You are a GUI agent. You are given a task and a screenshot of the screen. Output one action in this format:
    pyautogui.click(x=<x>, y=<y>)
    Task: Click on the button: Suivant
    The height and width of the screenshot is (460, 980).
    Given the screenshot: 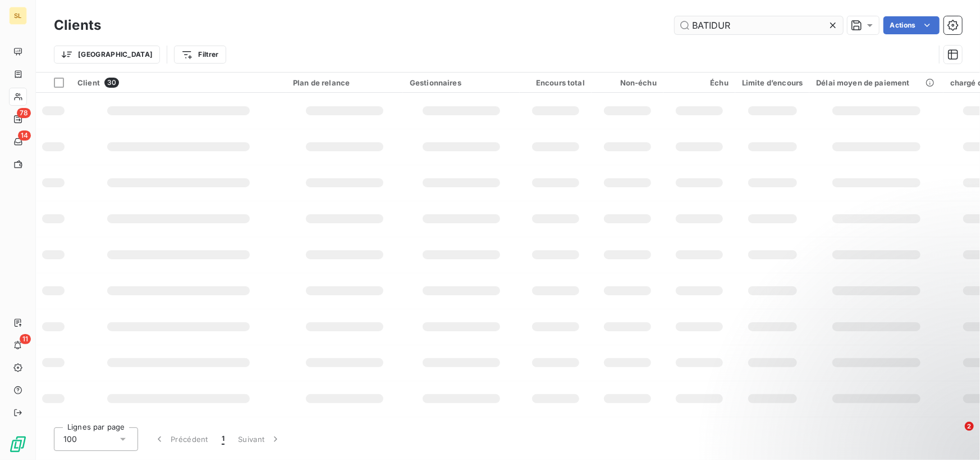 What is the action you would take?
    pyautogui.click(x=259, y=439)
    